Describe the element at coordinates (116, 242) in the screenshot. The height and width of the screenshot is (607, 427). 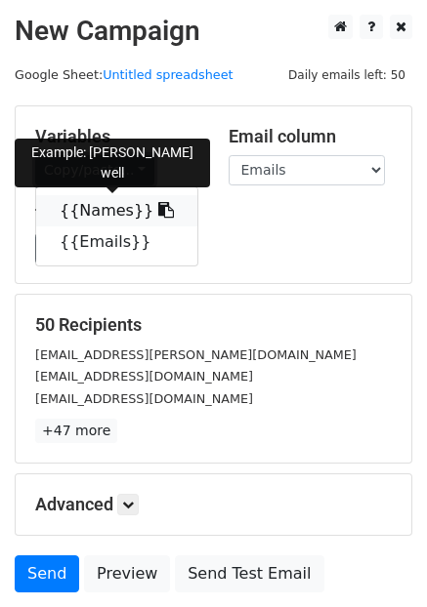
I see `a: {{Emails}}` at that location.